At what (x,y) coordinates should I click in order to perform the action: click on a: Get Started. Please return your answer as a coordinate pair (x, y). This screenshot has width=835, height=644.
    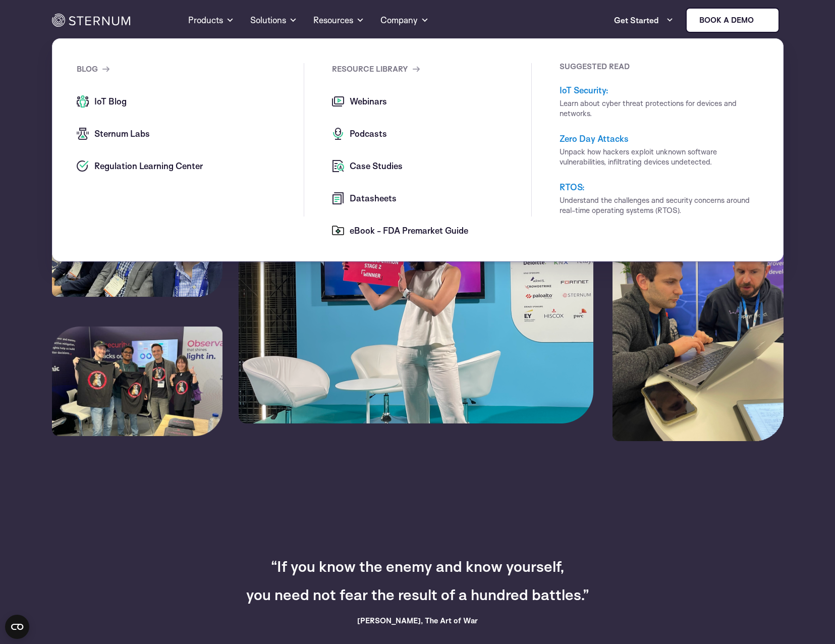
    Looking at the image, I should click on (644, 20).